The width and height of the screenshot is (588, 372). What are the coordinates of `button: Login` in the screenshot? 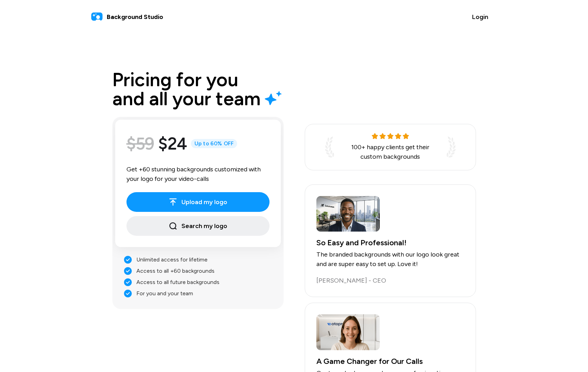 It's located at (480, 17).